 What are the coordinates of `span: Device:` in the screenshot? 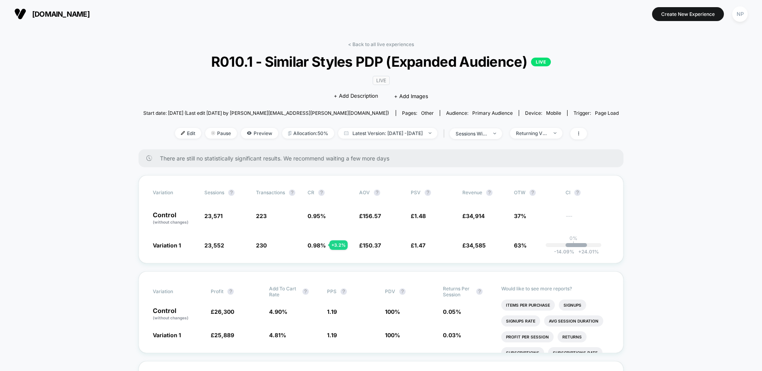 It's located at (543, 113).